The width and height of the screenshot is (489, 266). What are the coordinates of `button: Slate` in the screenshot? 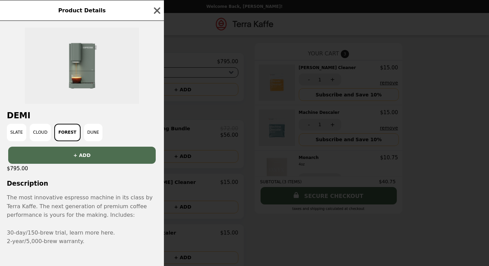 It's located at (16, 132).